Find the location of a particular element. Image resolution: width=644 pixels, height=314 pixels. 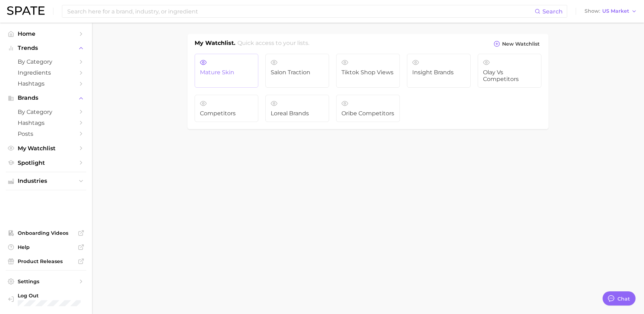

span: My Watchlist is located at coordinates (46, 148).